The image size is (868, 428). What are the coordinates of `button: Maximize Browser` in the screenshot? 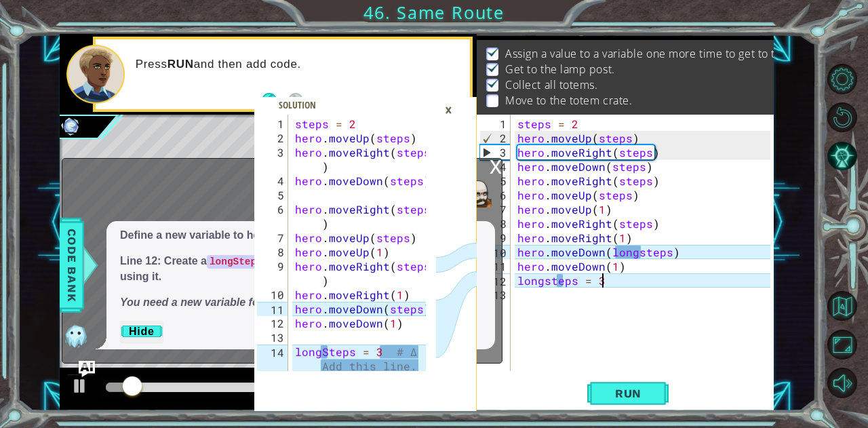 It's located at (842, 344).